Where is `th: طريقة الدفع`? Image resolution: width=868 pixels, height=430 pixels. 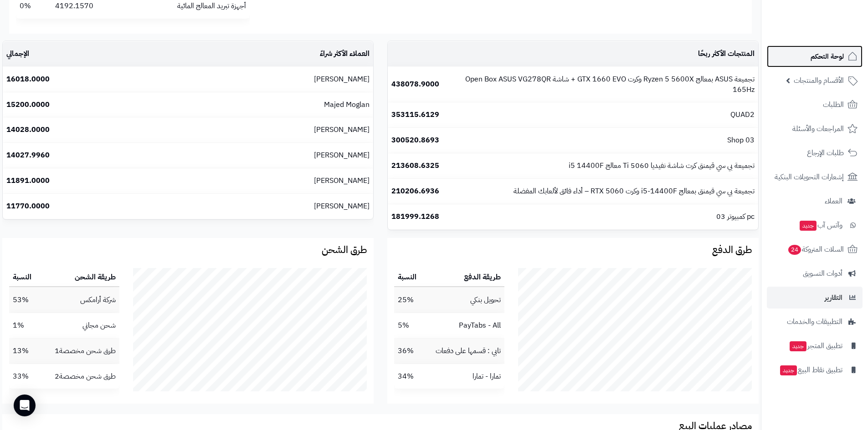 th: طريقة الدفع is located at coordinates (464, 277).